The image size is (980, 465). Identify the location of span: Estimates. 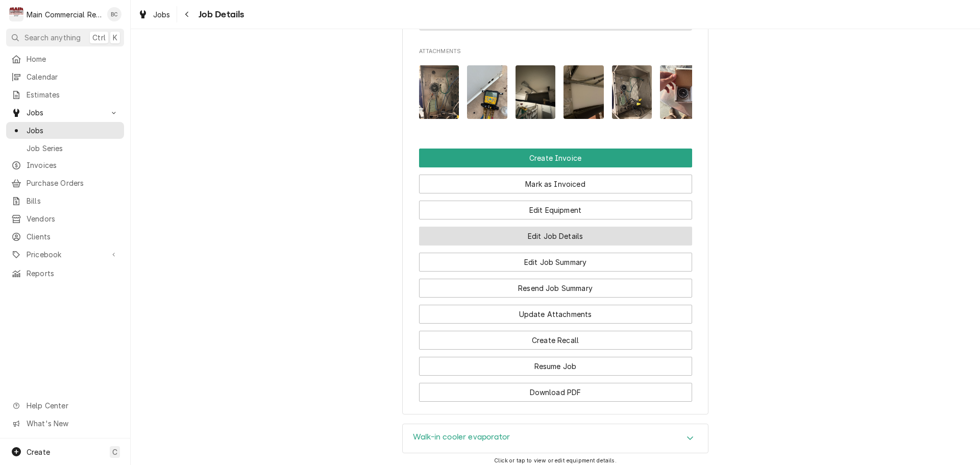
(73, 95).